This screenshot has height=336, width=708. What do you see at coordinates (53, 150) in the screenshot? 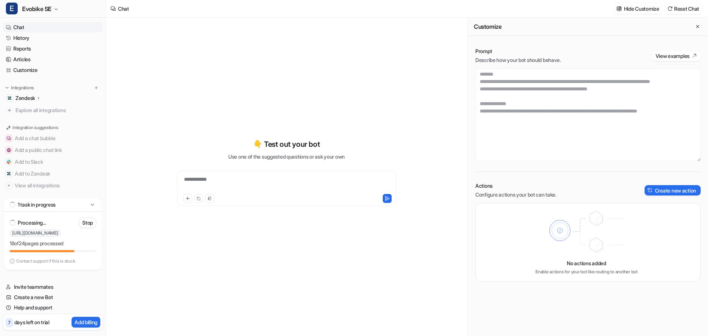
I see `button: Add a public chat linkAdd a public chat link` at bounding box center [53, 150].